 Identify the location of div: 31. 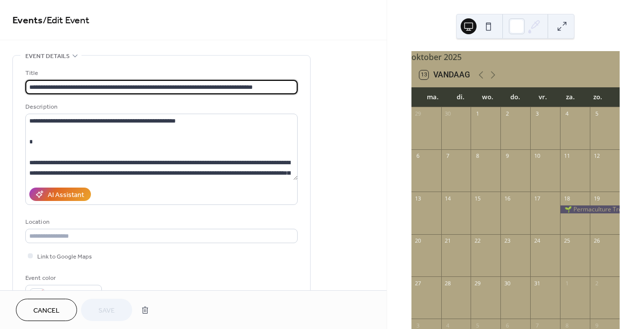
(536, 283).